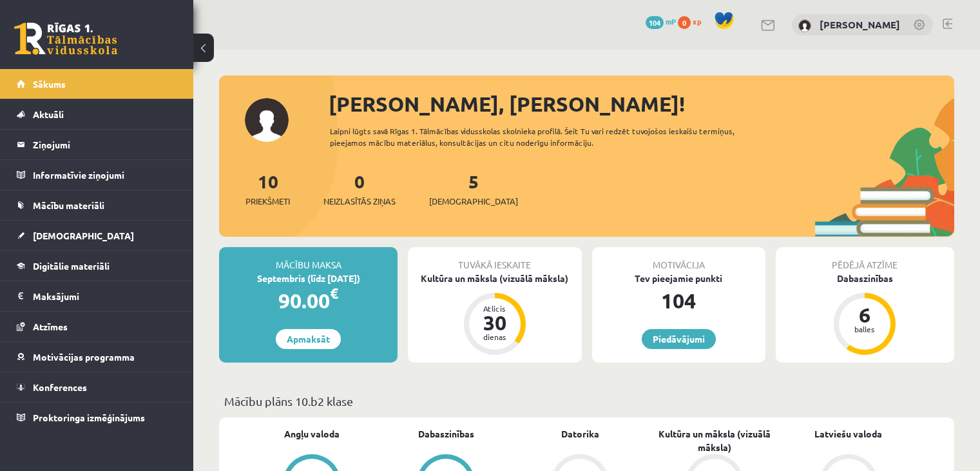 This screenshot has width=980, height=471. I want to click on legend: Ziņojumi, so click(105, 144).